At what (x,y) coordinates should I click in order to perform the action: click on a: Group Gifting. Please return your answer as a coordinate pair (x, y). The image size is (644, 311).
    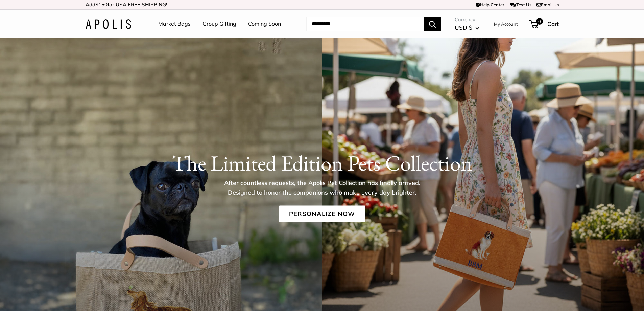
    Looking at the image, I should click on (220, 24).